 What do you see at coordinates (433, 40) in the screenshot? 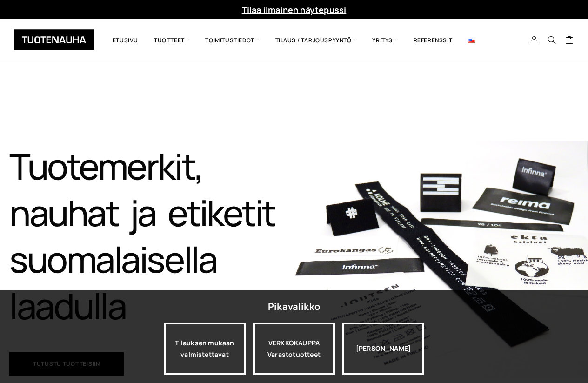
I see `a: Referenssit` at bounding box center [433, 40].